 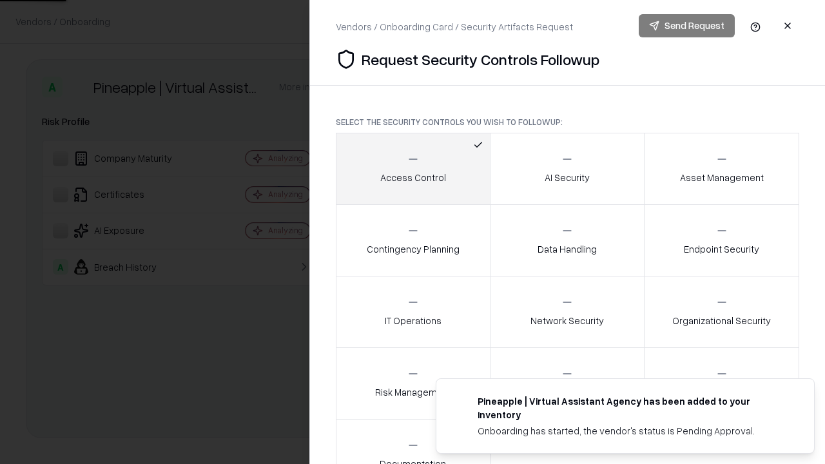 What do you see at coordinates (413, 312) in the screenshot?
I see `button: IT Operations` at bounding box center [413, 312].